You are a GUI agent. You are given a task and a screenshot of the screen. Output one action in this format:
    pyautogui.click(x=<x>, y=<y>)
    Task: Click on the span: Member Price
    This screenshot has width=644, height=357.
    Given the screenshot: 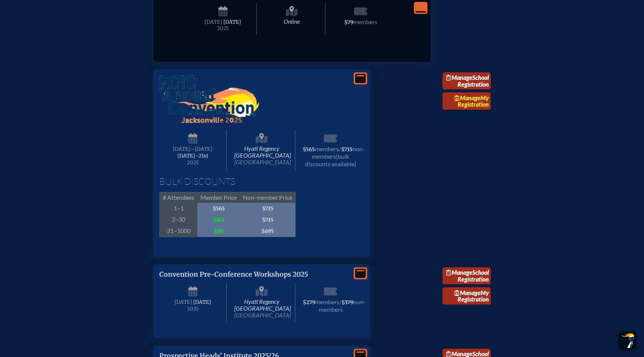 What is the action you would take?
    pyautogui.click(x=219, y=197)
    